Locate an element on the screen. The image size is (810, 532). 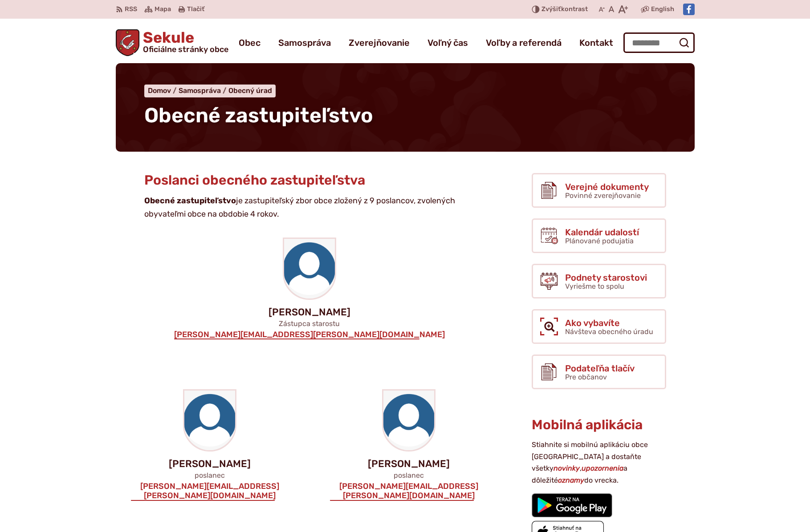
a: Ako vybavíte Návšteva obecného úradu is located at coordinates (598, 326).